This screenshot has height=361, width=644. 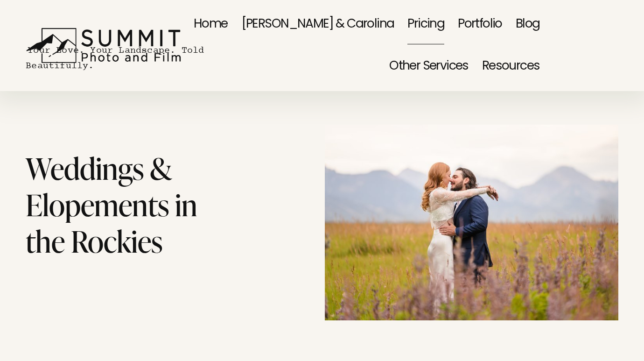 I want to click on span: Other Services, so click(x=429, y=67).